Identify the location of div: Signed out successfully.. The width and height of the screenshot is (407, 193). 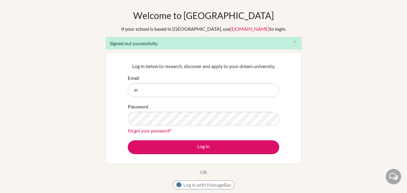
(204, 43).